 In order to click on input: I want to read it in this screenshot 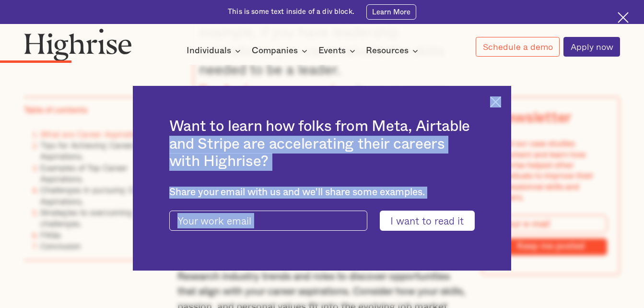, I will do `click(427, 221)`.